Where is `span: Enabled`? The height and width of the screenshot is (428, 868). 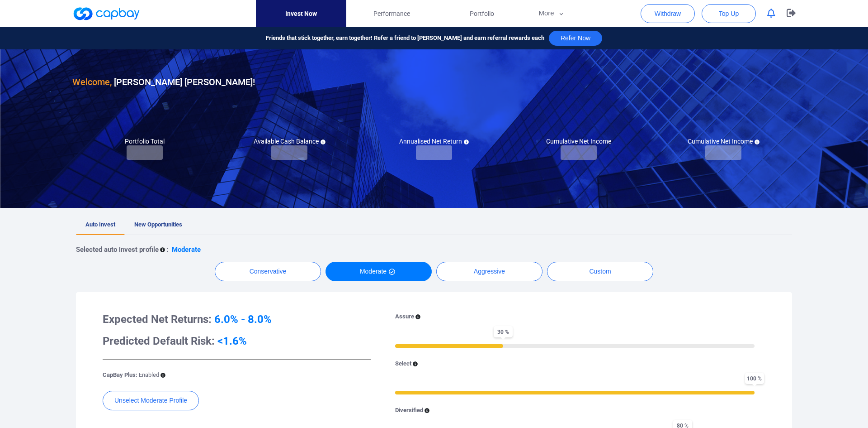 span: Enabled is located at coordinates (149, 374).